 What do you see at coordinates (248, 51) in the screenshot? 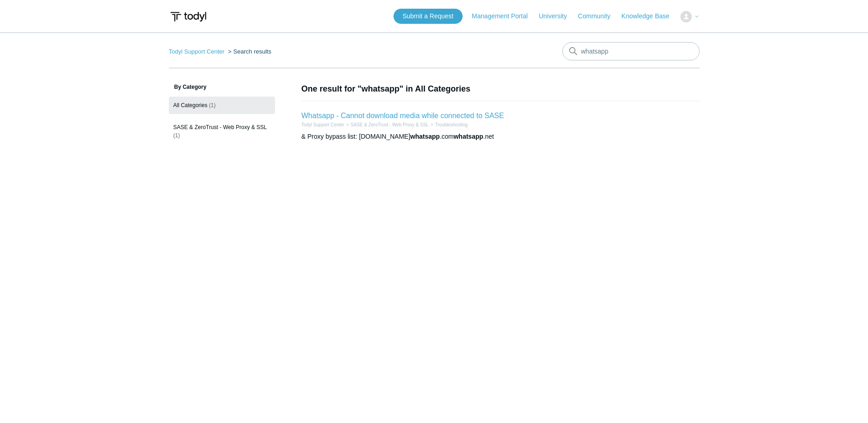
I see `li: Search results` at bounding box center [248, 51].